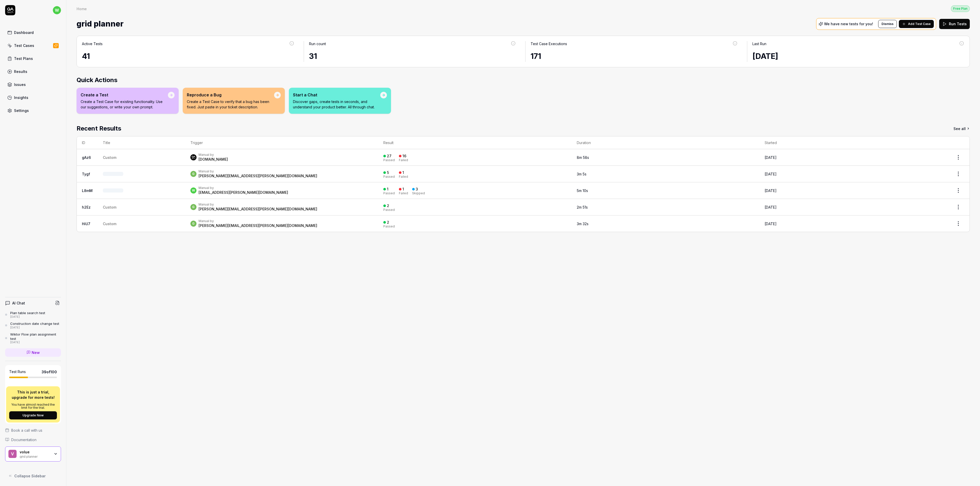 The width and height of the screenshot is (980, 486). What do you see at coordinates (98, 129) in the screenshot?
I see `h2: Recent Results` at bounding box center [98, 129].